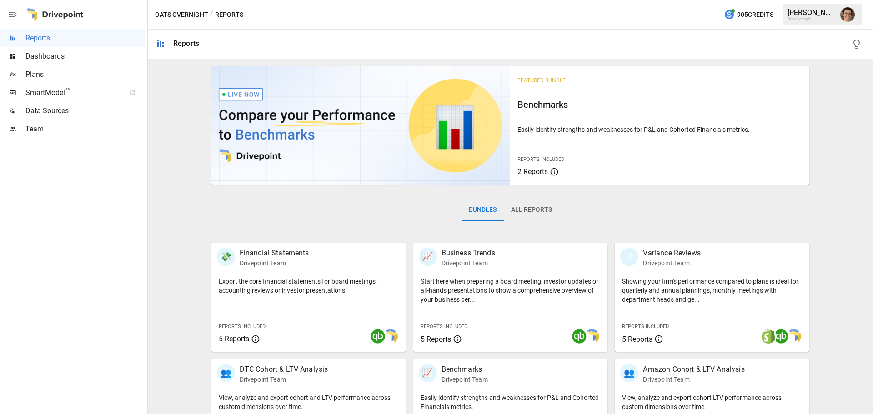  I want to click on p: View, analyze and export cohort LTV performance across custom dimensions over time., so click(712, 403).